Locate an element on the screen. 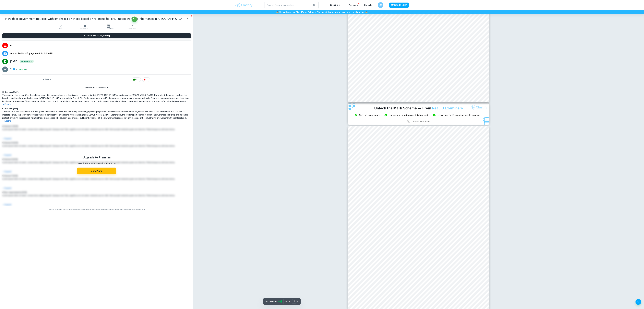 This screenshot has width=644, height=309. button: Breakdown is located at coordinates (22, 69).